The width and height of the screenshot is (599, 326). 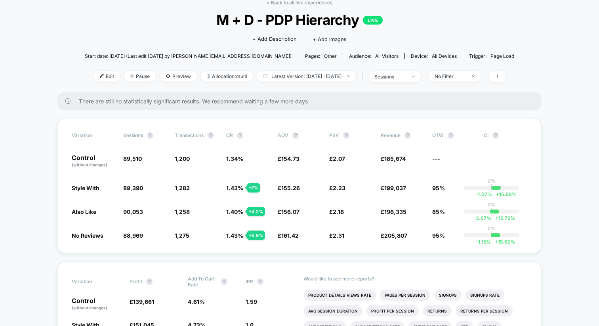 What do you see at coordinates (299, 20) in the screenshot?
I see `span: M + D - PDP Hierarchy` at bounding box center [299, 20].